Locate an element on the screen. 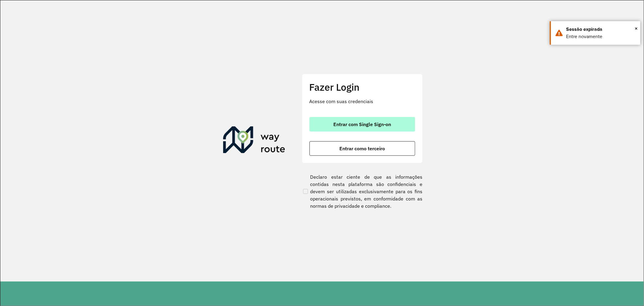 The image size is (644, 306). span: Entrar com Single Sign-on is located at coordinates (362, 124).